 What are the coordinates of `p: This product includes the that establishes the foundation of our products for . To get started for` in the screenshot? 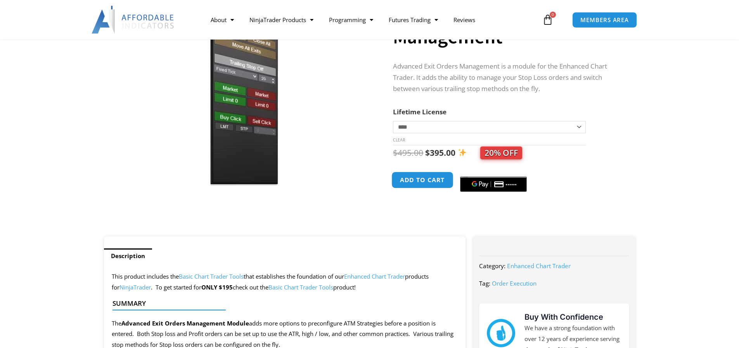 It's located at (285, 282).